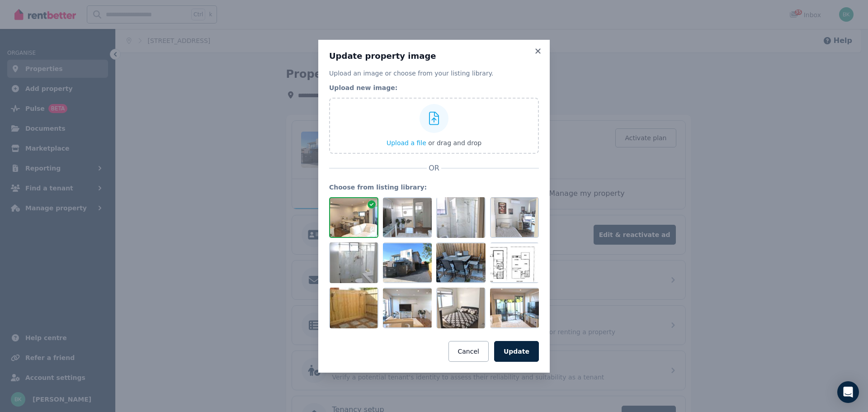 The image size is (868, 412). I want to click on span: Upload a file, so click(407, 143).